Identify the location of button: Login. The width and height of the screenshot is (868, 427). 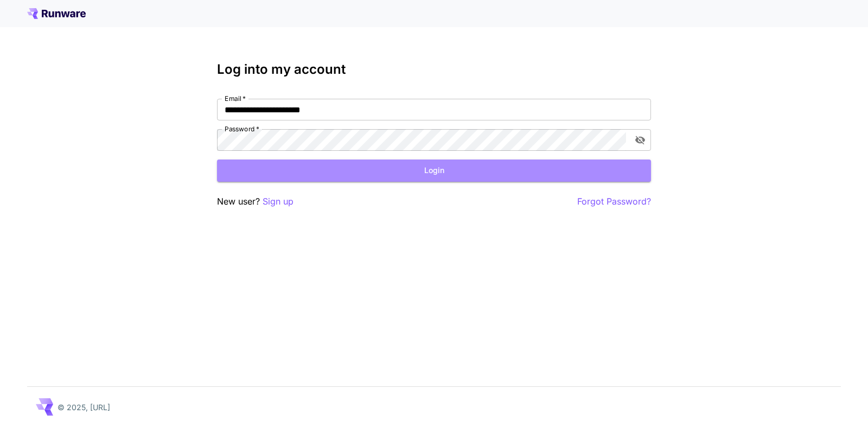
(434, 170).